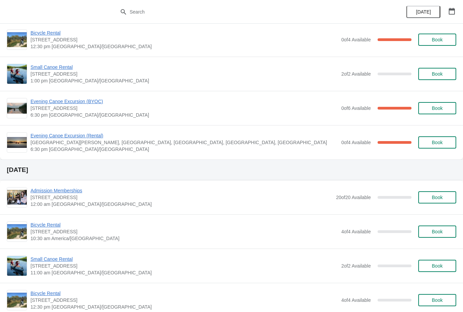 This screenshot has width=463, height=312. Describe the element at coordinates (184, 136) in the screenshot. I see `span: Evening Canoe Excursion (Rental)` at that location.